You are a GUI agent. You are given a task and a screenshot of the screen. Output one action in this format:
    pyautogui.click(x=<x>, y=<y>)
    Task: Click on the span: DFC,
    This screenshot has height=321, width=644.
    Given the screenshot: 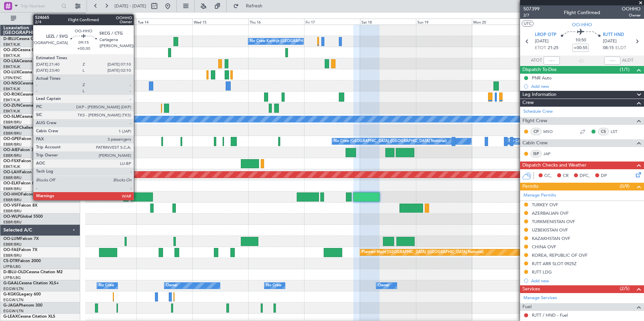 What is the action you would take?
    pyautogui.click(x=585, y=176)
    